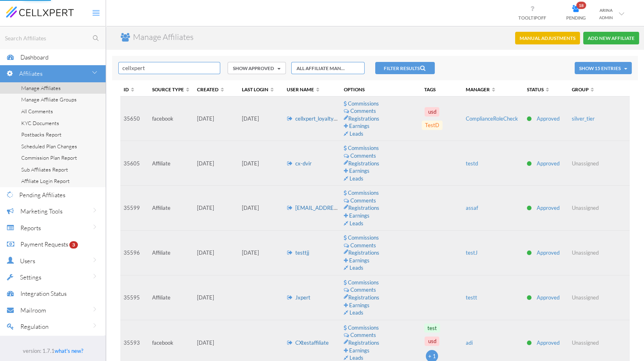 This screenshot has width=644, height=361. I want to click on span: Group, so click(584, 89).